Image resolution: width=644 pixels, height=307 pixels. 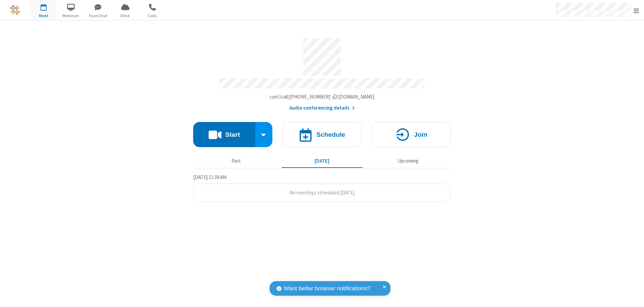 What do you see at coordinates (322, 96) in the screenshot?
I see `span: Copy my meeting room link` at bounding box center [322, 96].